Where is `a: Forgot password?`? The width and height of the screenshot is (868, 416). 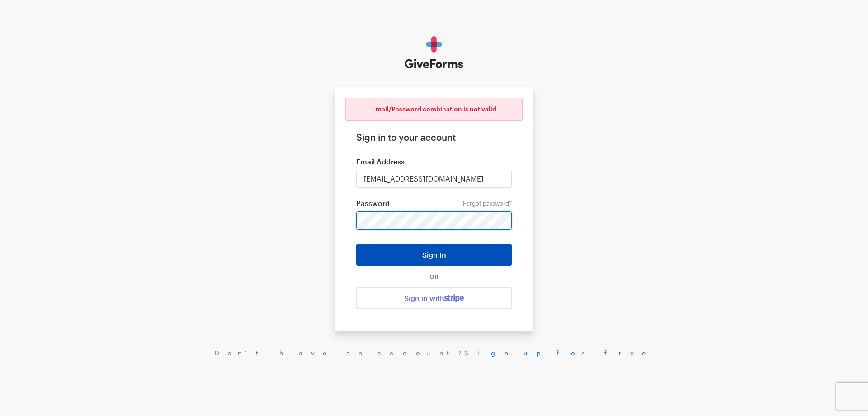
a: Forgot password? is located at coordinates (487, 203).